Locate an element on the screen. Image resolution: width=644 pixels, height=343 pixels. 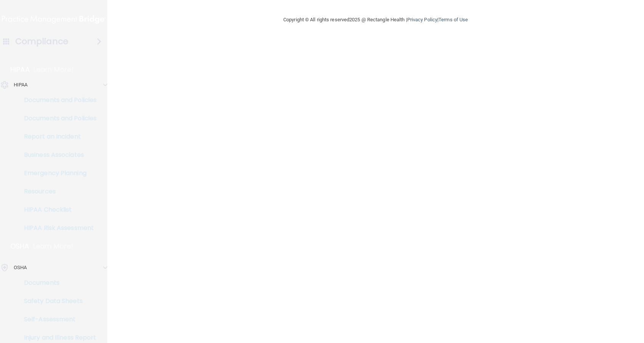
div: Copyright © All rights reserved 2025 @ Rectangle Health | | is located at coordinates (375, 20).